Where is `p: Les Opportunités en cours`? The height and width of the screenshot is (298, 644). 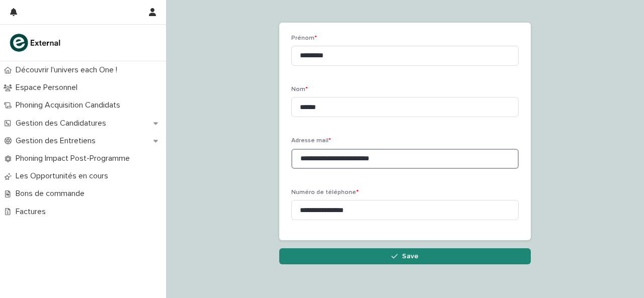
p: Les Opportunités en cours is located at coordinates (64, 176).